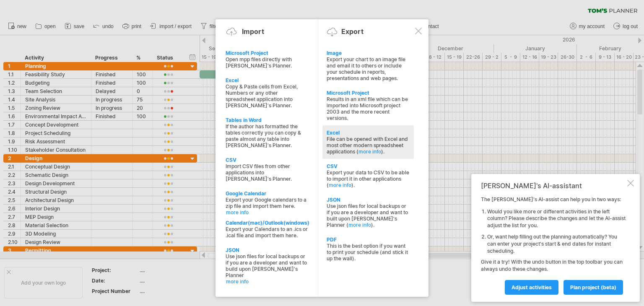 This screenshot has width=644, height=306. What do you see at coordinates (532, 287) in the screenshot?
I see `span: Adjust activities` at bounding box center [532, 287].